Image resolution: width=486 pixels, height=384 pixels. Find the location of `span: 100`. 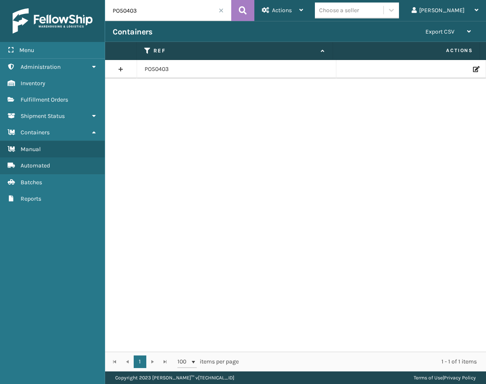

span: 100 is located at coordinates (184, 362).